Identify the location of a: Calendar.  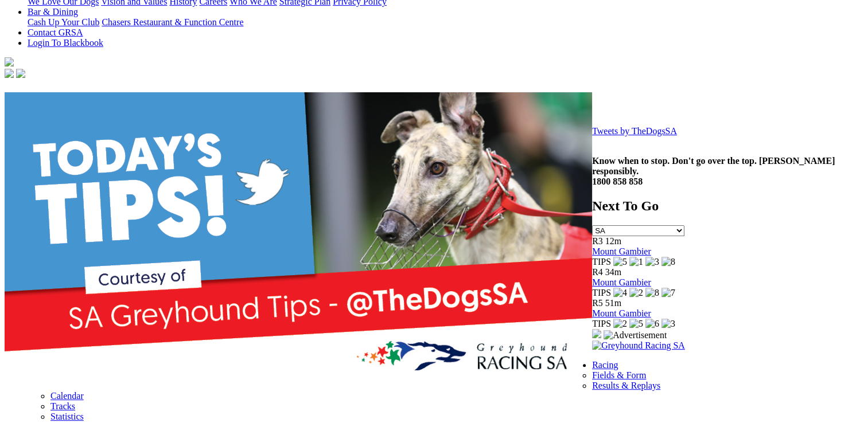
(67, 395).